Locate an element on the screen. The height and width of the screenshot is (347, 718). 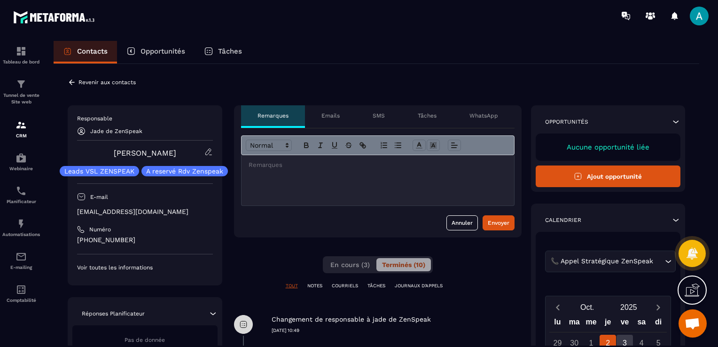
button: Envoyer is located at coordinates (498, 223).